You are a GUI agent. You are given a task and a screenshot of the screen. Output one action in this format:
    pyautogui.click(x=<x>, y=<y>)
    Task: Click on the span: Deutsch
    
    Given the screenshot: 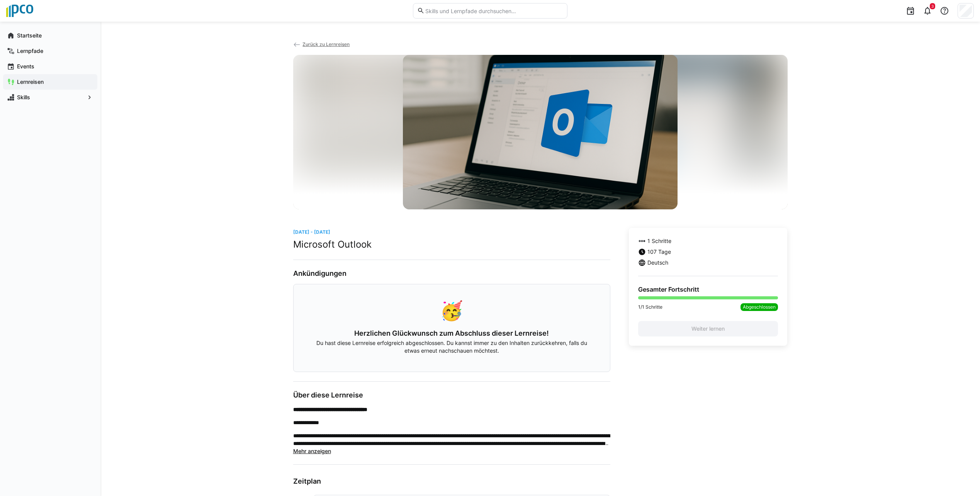 What is the action you would take?
    pyautogui.click(x=659, y=262)
    